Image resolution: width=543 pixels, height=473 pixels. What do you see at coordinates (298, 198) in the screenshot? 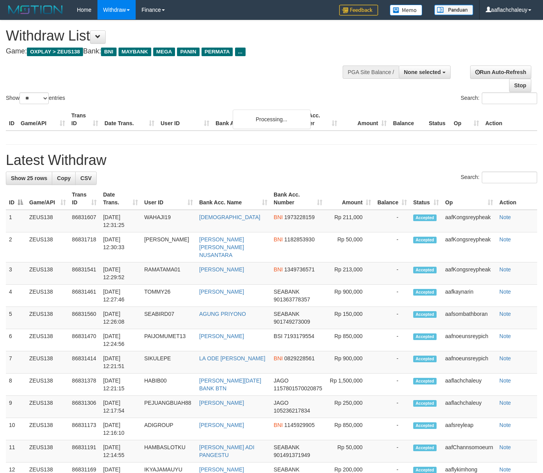
I see `th: Bank Acc. Number: activate to sort column ascending` at bounding box center [298, 198].